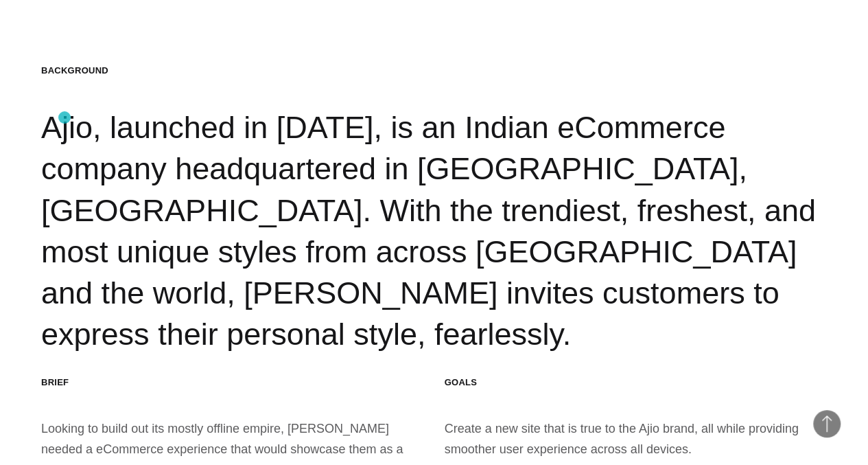  What do you see at coordinates (434, 70) in the screenshot?
I see `h2: Background` at bounding box center [434, 70].